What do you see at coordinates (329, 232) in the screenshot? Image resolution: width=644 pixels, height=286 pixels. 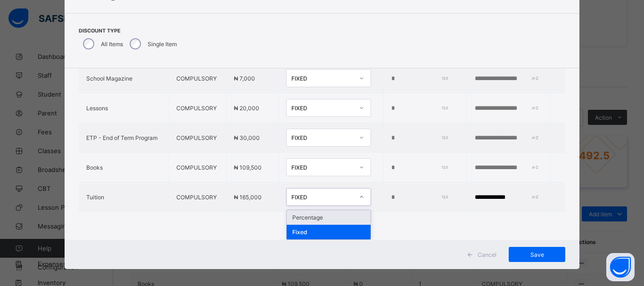 I see `div: Fixed` at bounding box center [329, 232].